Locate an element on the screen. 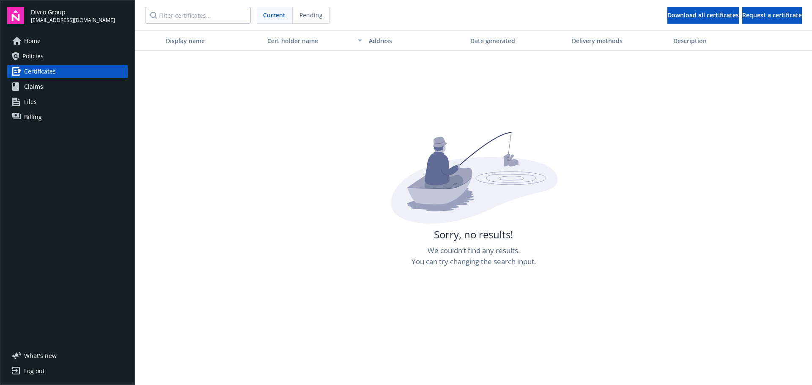 The width and height of the screenshot is (812, 385). span: Policies is located at coordinates (33, 56).